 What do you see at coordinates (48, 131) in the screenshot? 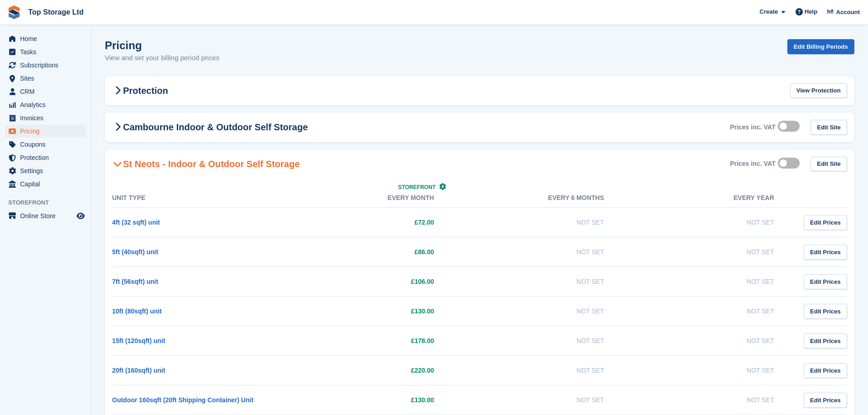
I see `span: Pricing` at bounding box center [48, 131].